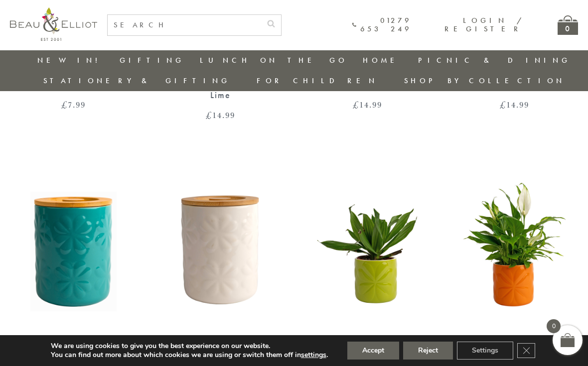  I want to click on a: Stationery & Gifting, so click(137, 81).